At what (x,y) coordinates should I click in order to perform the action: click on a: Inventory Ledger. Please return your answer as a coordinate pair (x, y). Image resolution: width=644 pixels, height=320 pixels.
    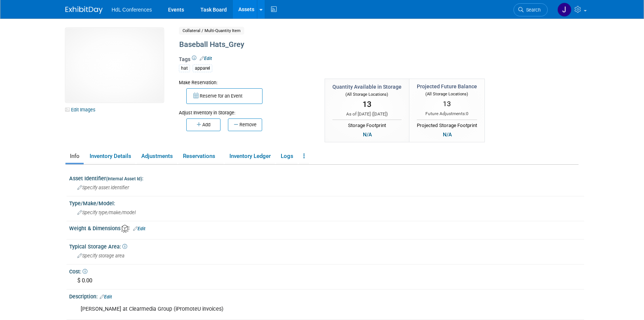
    Looking at the image, I should click on (250, 156).